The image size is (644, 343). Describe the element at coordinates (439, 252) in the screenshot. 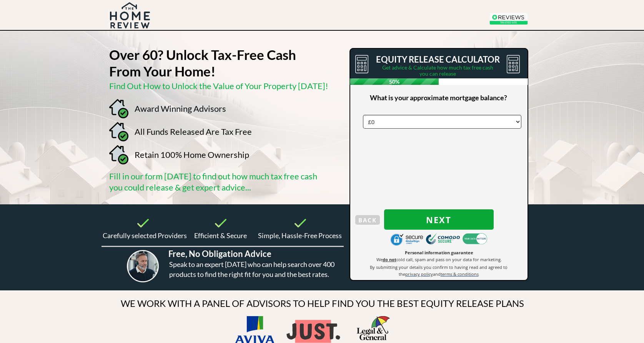

I see `span: Personal information guarantee` at that location.